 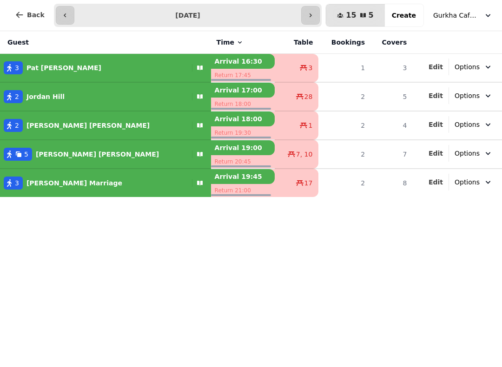 What do you see at coordinates (391, 42) in the screenshot?
I see `th: Covers` at bounding box center [391, 42].